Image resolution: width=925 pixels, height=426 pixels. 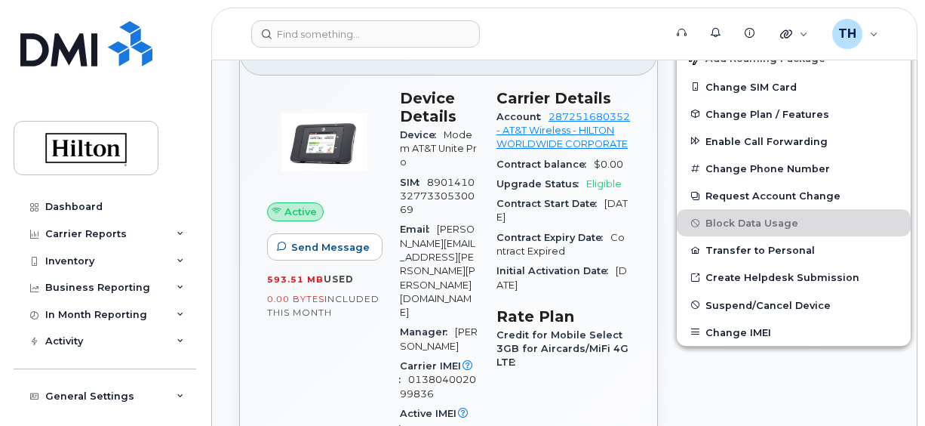 What do you see at coordinates (427, 331) in the screenshot?
I see `span: Manager` at bounding box center [427, 331].